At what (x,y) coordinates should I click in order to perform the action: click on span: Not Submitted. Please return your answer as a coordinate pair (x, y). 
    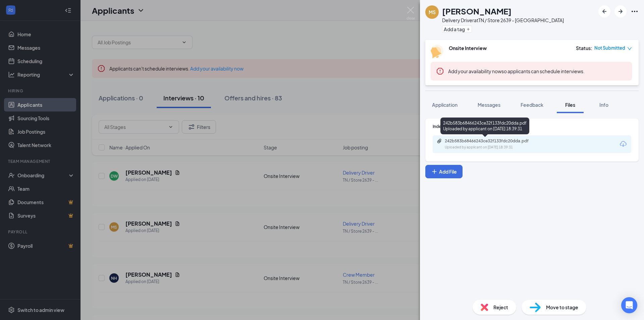
    Looking at the image, I should click on (610, 48).